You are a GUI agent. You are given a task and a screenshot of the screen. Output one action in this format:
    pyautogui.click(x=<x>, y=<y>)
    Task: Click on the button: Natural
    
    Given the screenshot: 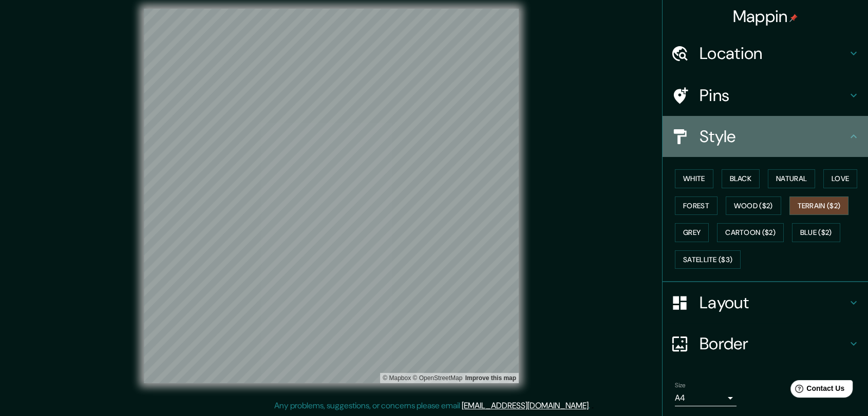 What is the action you would take?
    pyautogui.click(x=791, y=179)
    